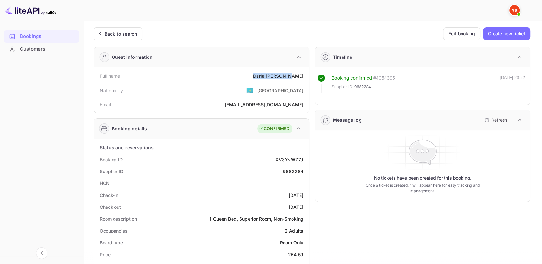 The image size is (542, 264). What do you see at coordinates (296, 254) in the screenshot?
I see `div: 254.59` at bounding box center [296, 254].